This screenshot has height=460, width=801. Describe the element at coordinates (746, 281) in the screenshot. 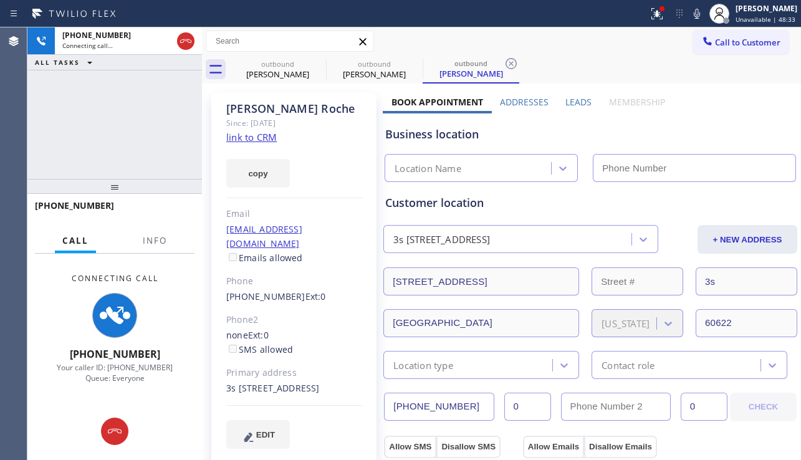

I see `input: Apt. #` at that location.